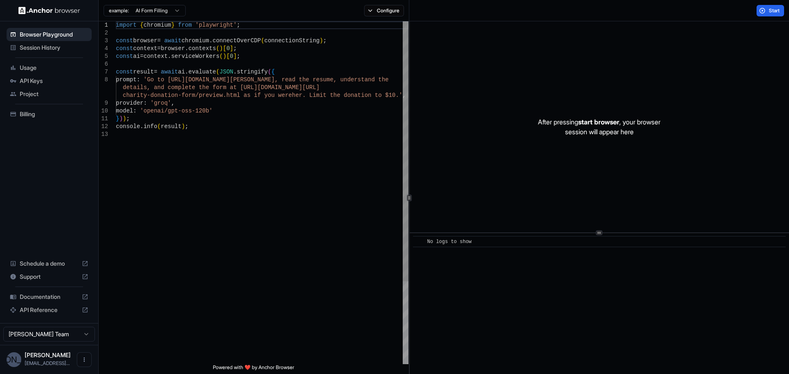 The height and width of the screenshot is (374, 789). I want to click on span: Browser Playground, so click(54, 35).